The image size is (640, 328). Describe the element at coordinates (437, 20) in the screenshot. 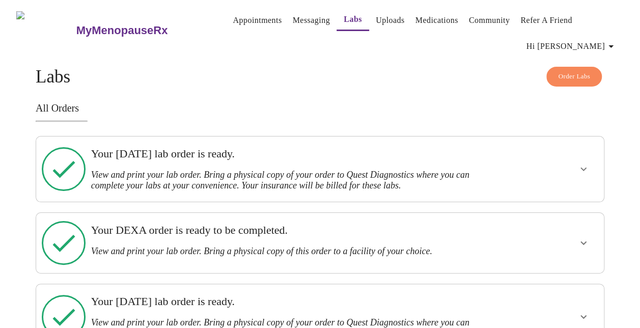

I see `a: Medications` at that location.